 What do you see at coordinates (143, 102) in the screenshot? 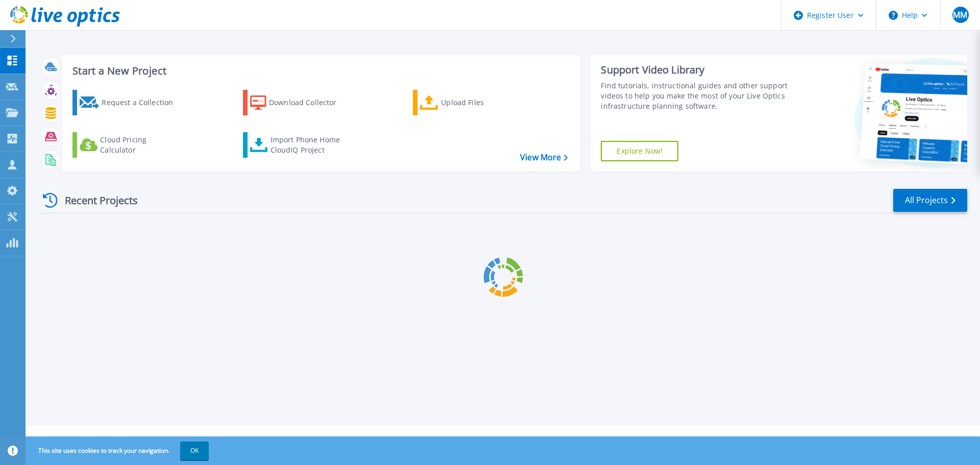
I see `div: Request a Collection` at bounding box center [143, 102].